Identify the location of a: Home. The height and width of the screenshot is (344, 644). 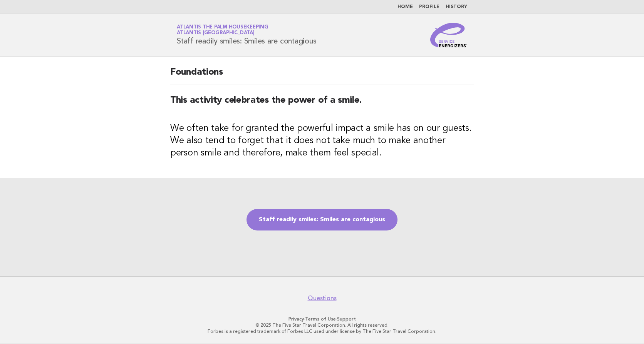
(405, 7).